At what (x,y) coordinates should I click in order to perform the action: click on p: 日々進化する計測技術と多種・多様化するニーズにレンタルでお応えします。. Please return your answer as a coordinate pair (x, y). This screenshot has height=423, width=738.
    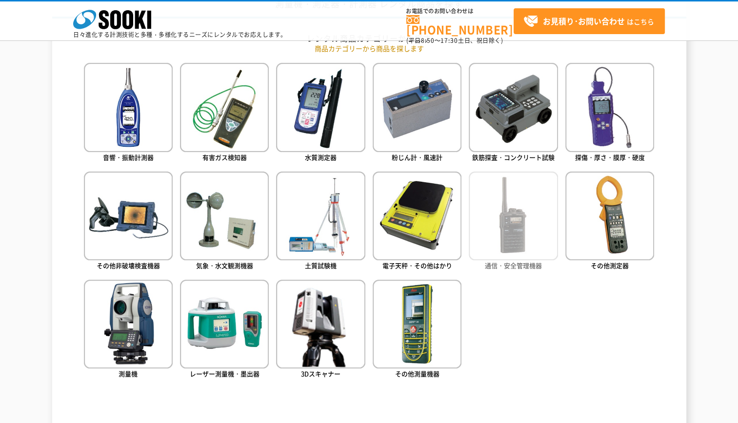
    Looking at the image, I should click on (180, 35).